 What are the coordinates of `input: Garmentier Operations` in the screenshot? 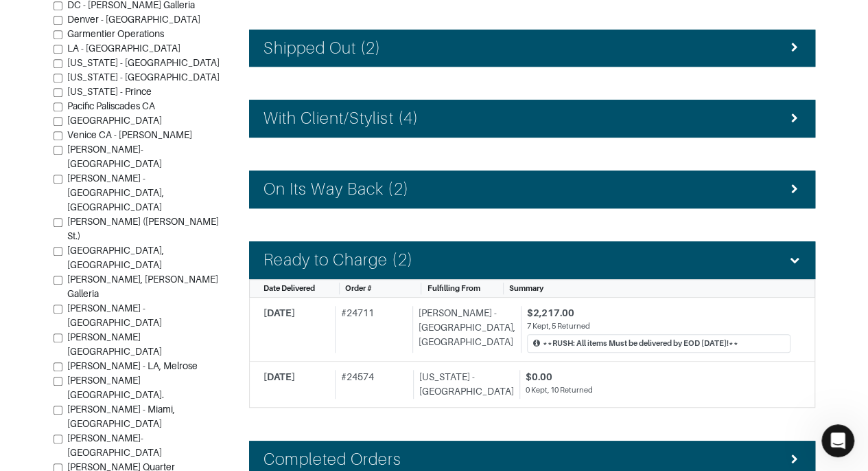 It's located at (57, 34).